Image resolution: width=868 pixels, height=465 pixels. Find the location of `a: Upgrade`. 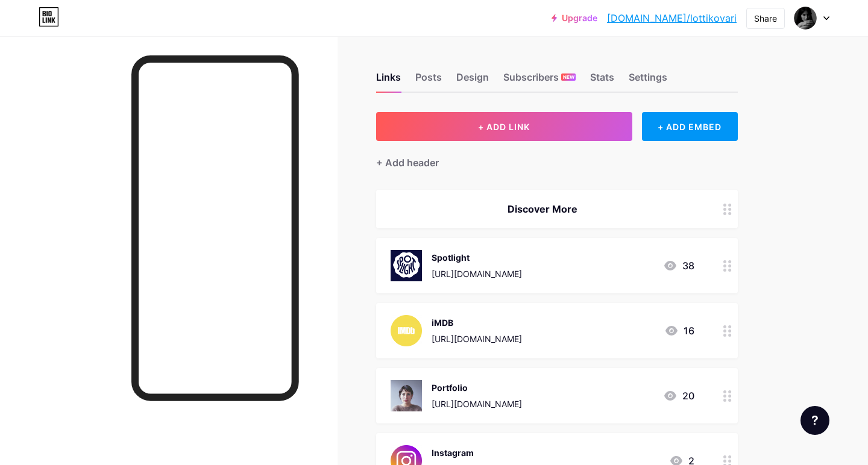

a: Upgrade is located at coordinates (574, 18).